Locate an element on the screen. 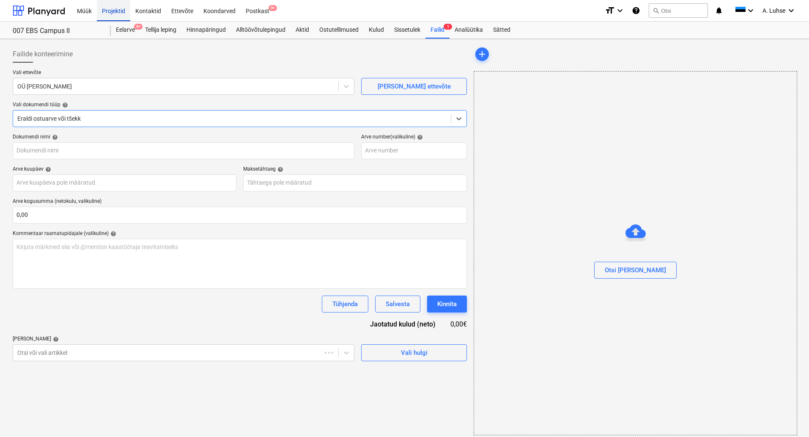 The image size is (809, 437). input: Arve number is located at coordinates (414, 151).